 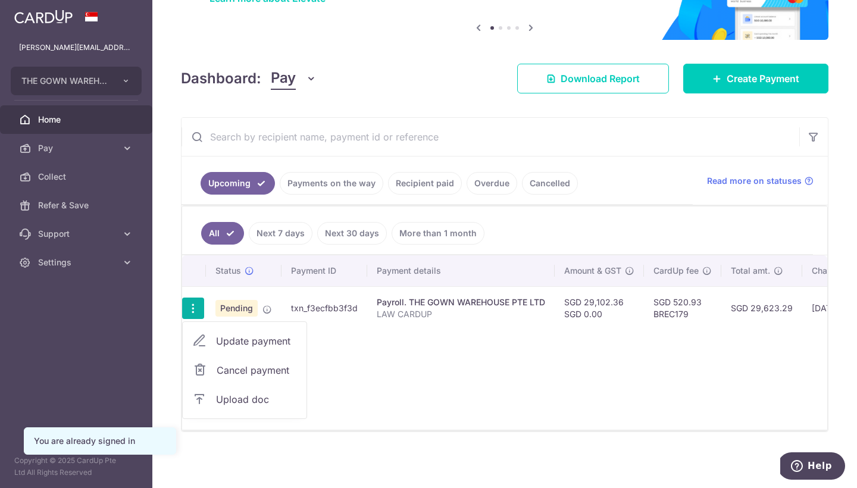 I want to click on a: More than 1 month, so click(x=438, y=233).